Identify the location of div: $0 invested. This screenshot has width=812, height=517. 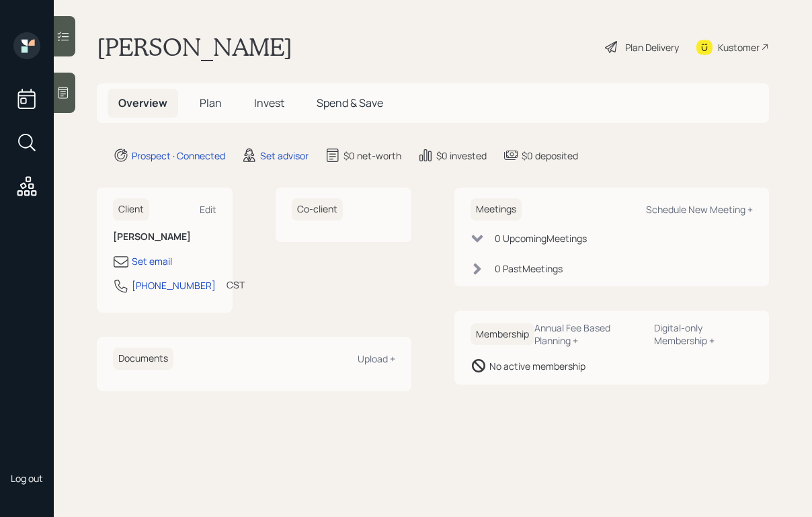
(461, 156).